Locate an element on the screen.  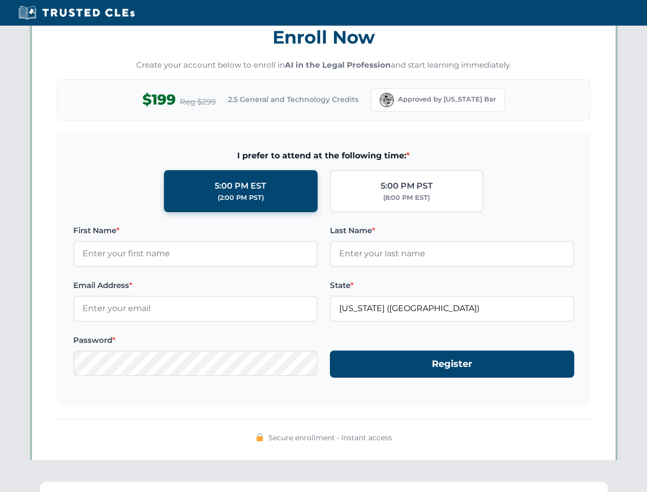
span: Secure enrollment • Instant access is located at coordinates (330, 437).